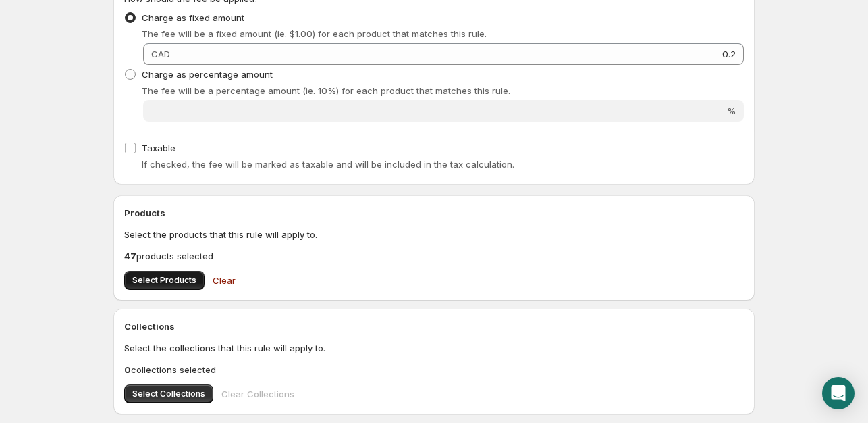  What do you see at coordinates (434, 213) in the screenshot?
I see `h2: Products` at bounding box center [434, 213].